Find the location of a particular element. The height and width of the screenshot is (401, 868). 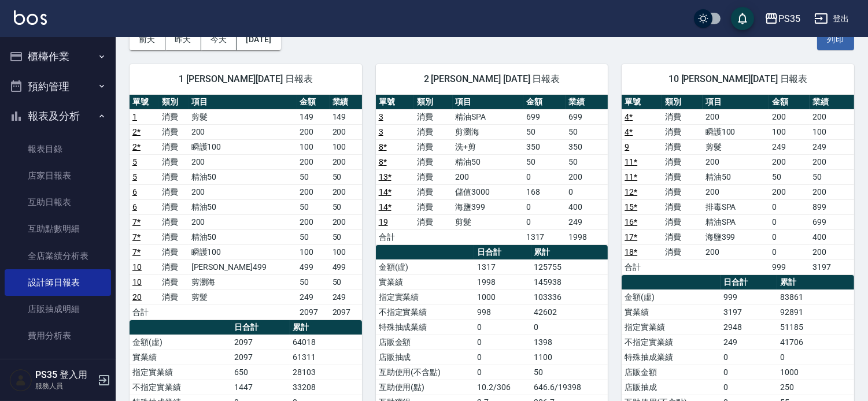

a: 1 is located at coordinates (135, 117).